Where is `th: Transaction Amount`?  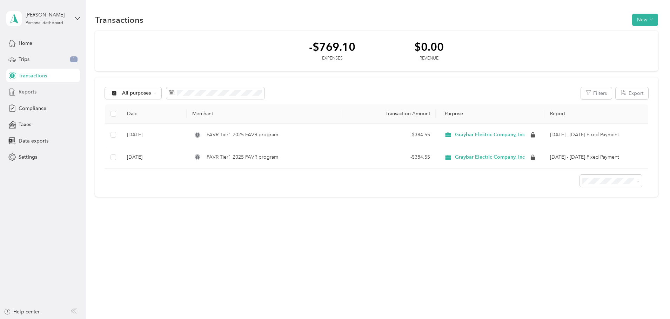 th: Transaction Amount is located at coordinates (389, 114).